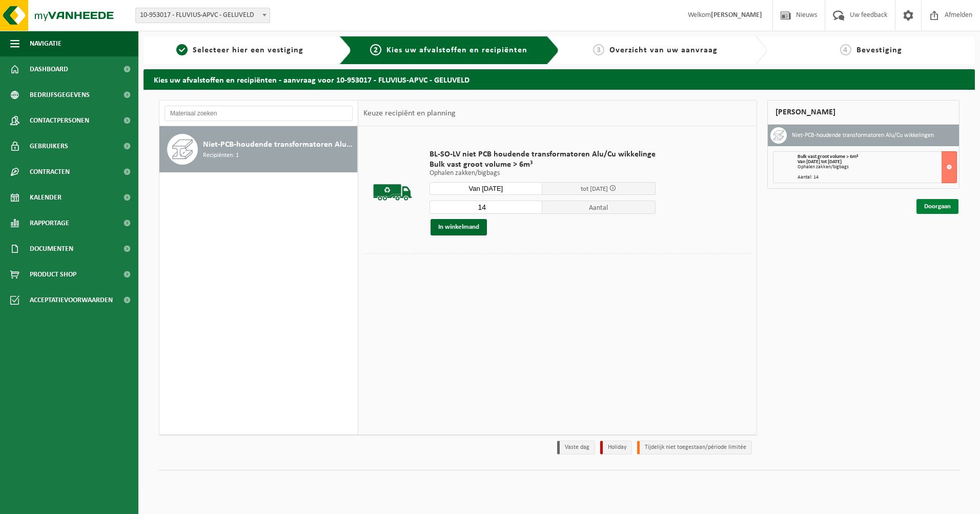  I want to click on span: Recipiënten: 1, so click(221, 155).